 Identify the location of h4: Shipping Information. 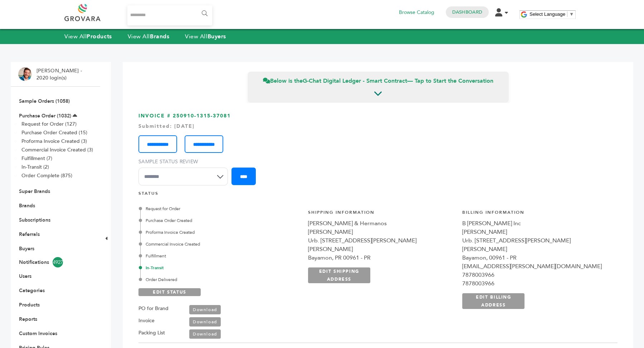
(382, 214).